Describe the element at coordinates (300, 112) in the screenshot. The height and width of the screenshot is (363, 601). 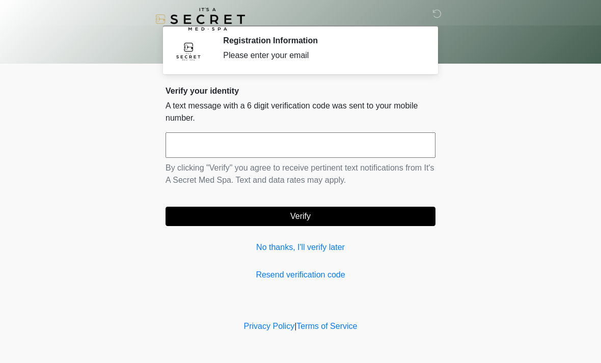
I see `p: A text message with a 6 digit verification code was sent to your mobile number.` at that location.